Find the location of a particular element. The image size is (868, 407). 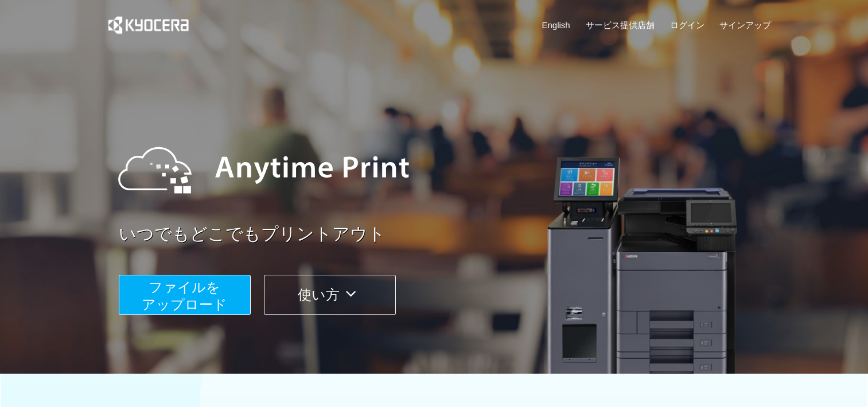

a: ログイン is located at coordinates (688, 24).